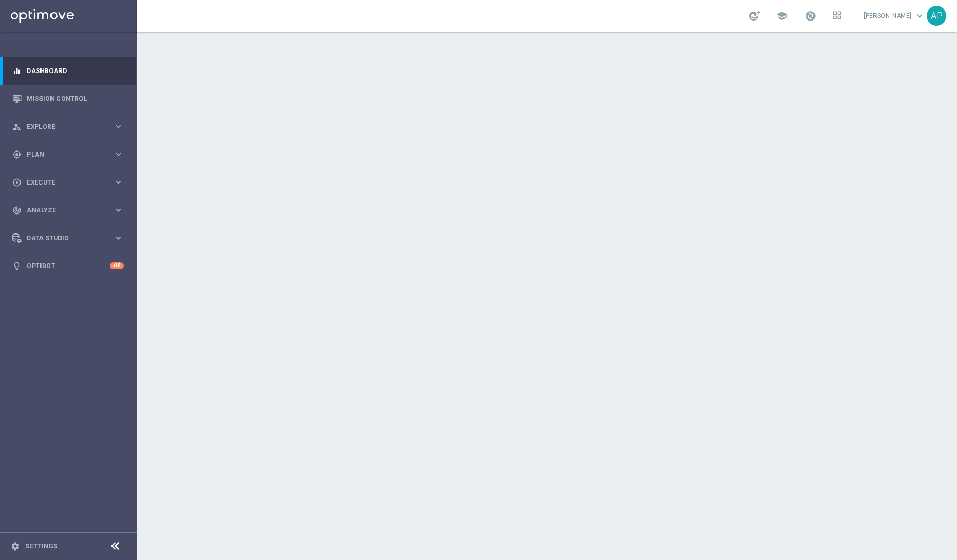 The image size is (957, 560). Describe the element at coordinates (17, 266) in the screenshot. I see `i: lightbulb` at that location.